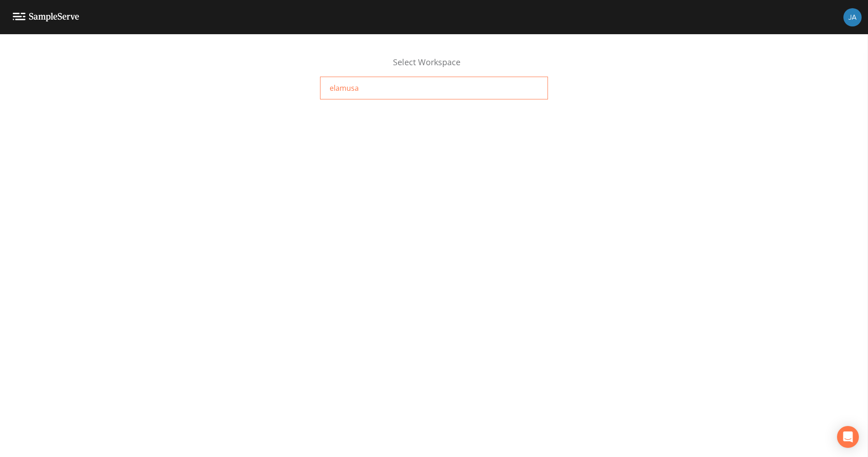 The height and width of the screenshot is (457, 868). What do you see at coordinates (344, 88) in the screenshot?
I see `span: elamusa` at bounding box center [344, 88].